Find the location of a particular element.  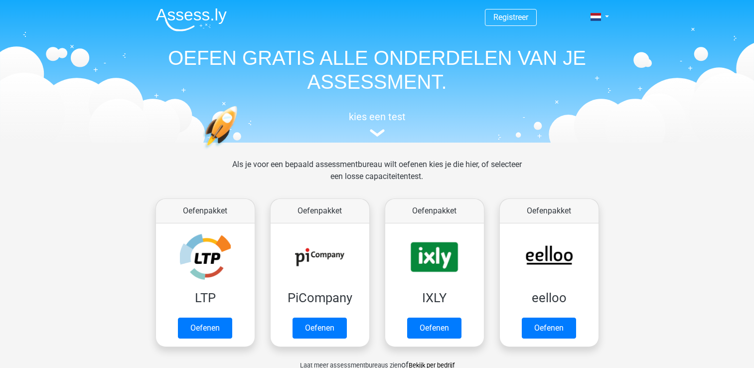

h5: kies een test is located at coordinates (377, 117).